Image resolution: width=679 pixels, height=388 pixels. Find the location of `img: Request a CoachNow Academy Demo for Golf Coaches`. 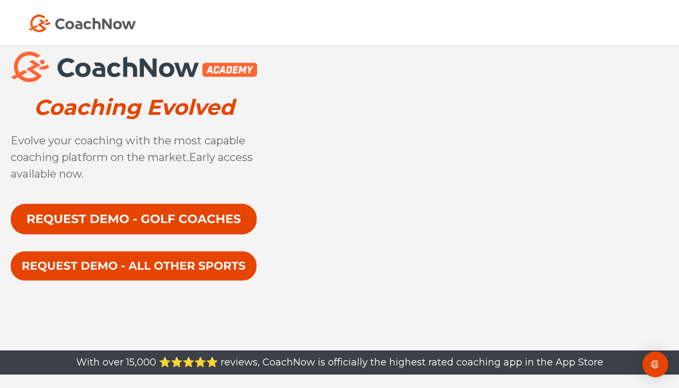

img: Request a CoachNow Academy Demo for Golf Coaches is located at coordinates (134, 219).